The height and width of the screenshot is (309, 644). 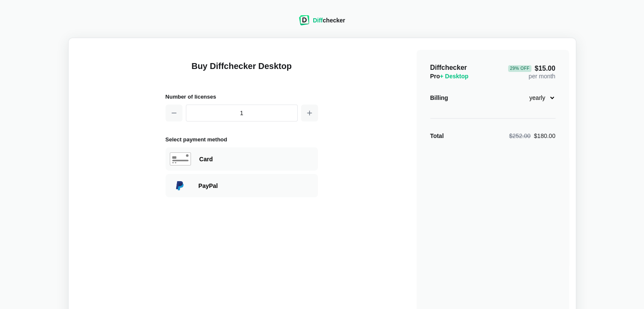 I want to click on div: checker, so click(x=329, y=20).